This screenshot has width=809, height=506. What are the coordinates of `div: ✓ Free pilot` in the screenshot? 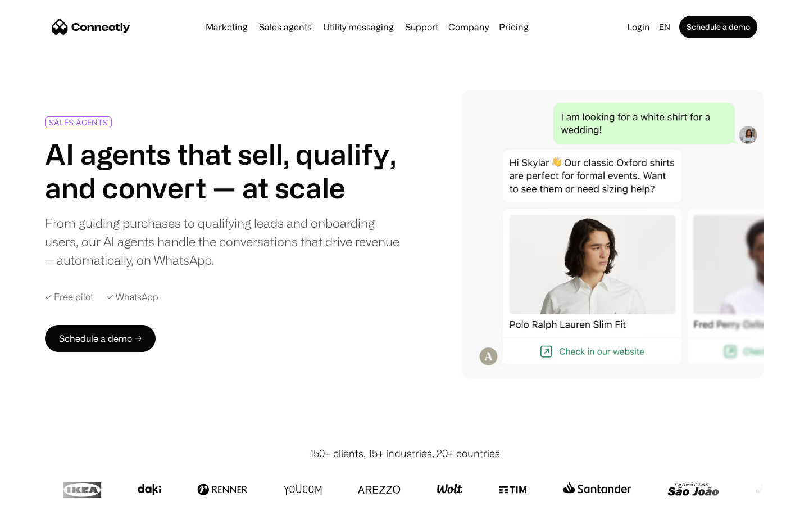 It's located at (69, 297).